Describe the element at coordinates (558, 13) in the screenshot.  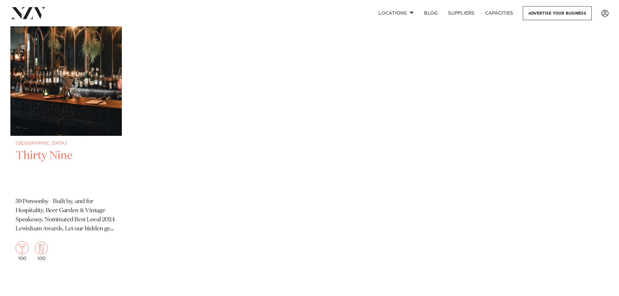
I see `a: Advertise your business` at that location.